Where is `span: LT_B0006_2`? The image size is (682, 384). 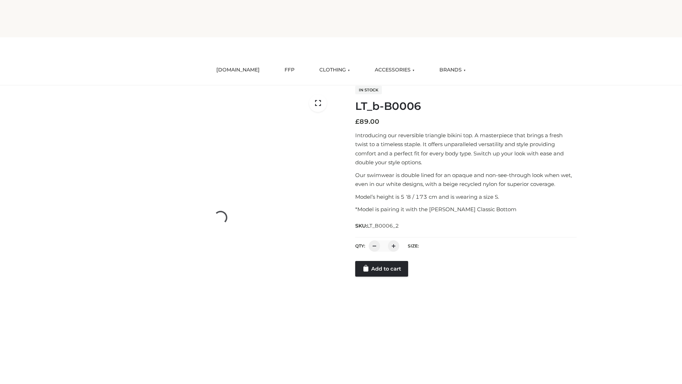
span: LT_B0006_2 is located at coordinates (383, 226).